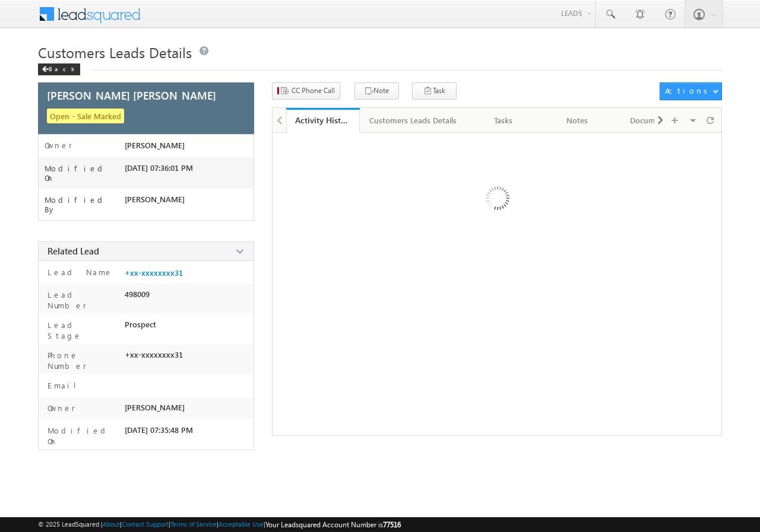 The image size is (760, 532). Describe the element at coordinates (82, 300) in the screenshot. I see `label: Lead Number` at that location.